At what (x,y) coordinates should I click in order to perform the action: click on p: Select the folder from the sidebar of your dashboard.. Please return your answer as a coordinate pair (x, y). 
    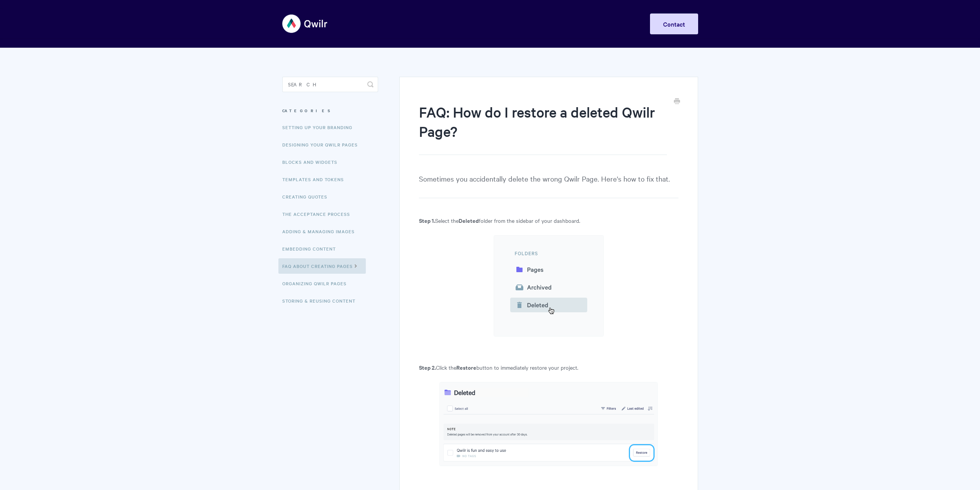
    Looking at the image, I should click on (548, 221).